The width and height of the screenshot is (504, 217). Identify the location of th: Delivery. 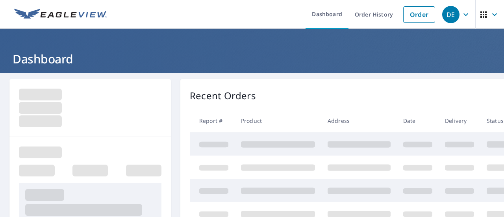
(460, 121).